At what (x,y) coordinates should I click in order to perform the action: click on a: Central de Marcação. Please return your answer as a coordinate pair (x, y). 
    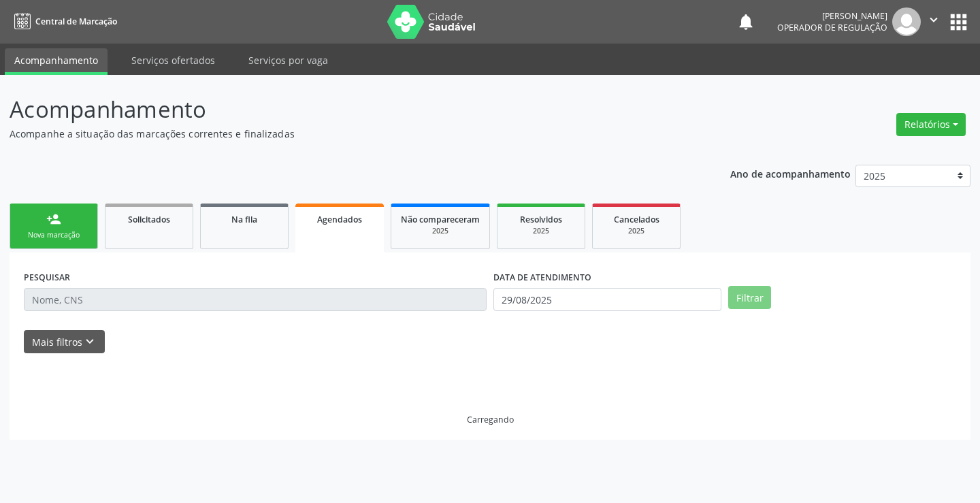
    Looking at the image, I should click on (63, 21).